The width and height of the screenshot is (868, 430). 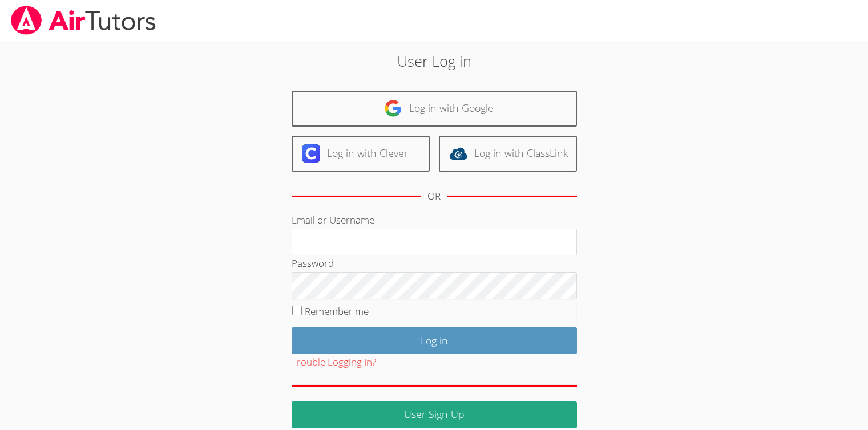 What do you see at coordinates (333, 220) in the screenshot?
I see `label: Email or Username` at bounding box center [333, 220].